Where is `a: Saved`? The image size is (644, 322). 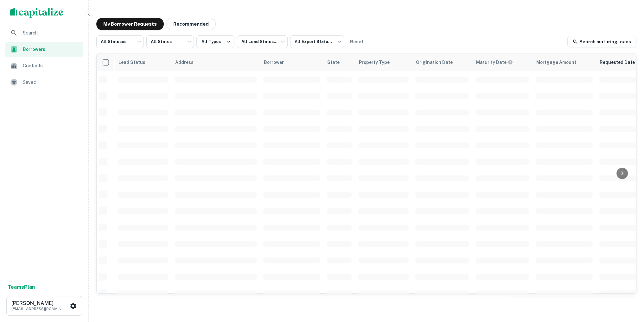
a: Saved is located at coordinates (44, 83).